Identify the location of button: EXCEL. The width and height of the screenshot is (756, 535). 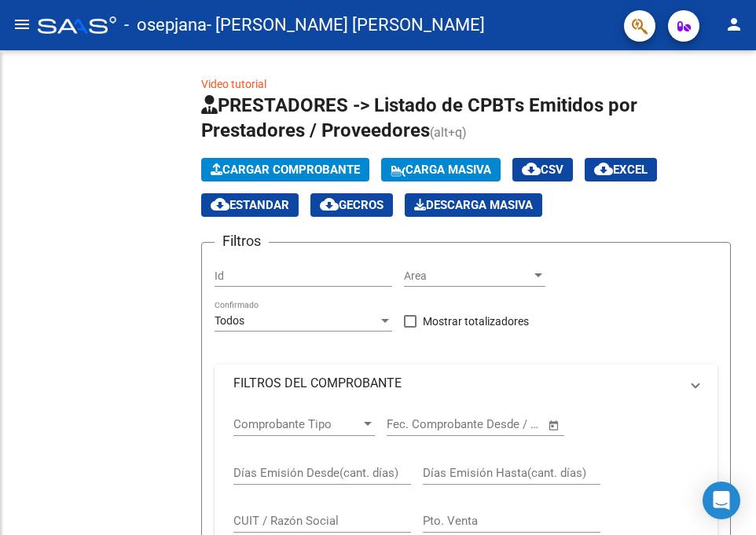
(621, 170).